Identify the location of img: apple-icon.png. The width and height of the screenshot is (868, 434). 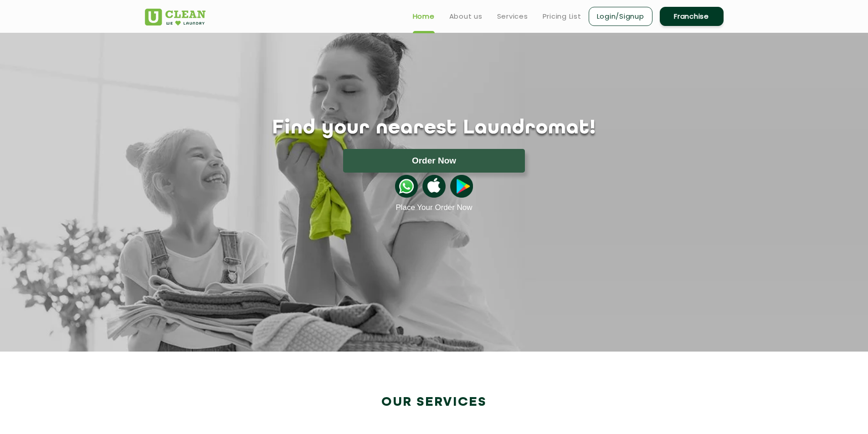
(434, 186).